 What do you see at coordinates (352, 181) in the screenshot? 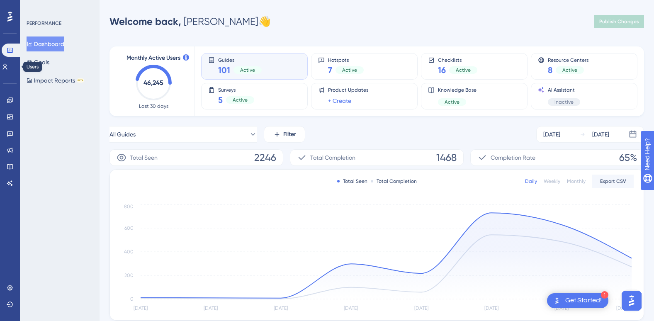
I see `div: Total Seen` at bounding box center [352, 181].